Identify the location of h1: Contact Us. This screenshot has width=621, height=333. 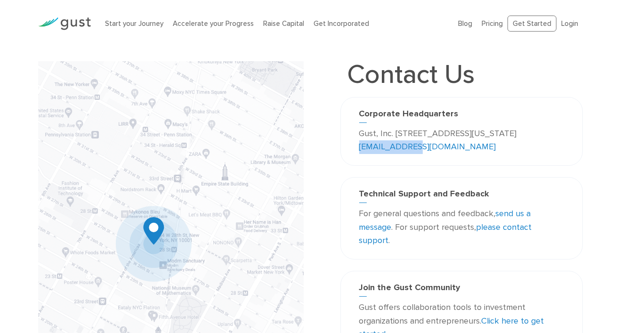
(411, 74).